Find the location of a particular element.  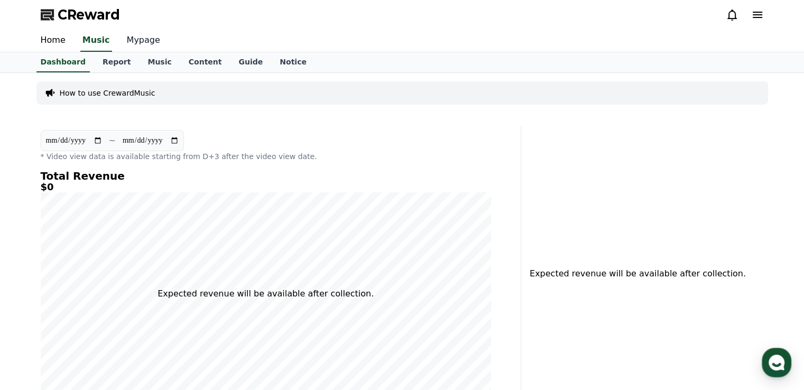

a: Mypage is located at coordinates (143, 41).